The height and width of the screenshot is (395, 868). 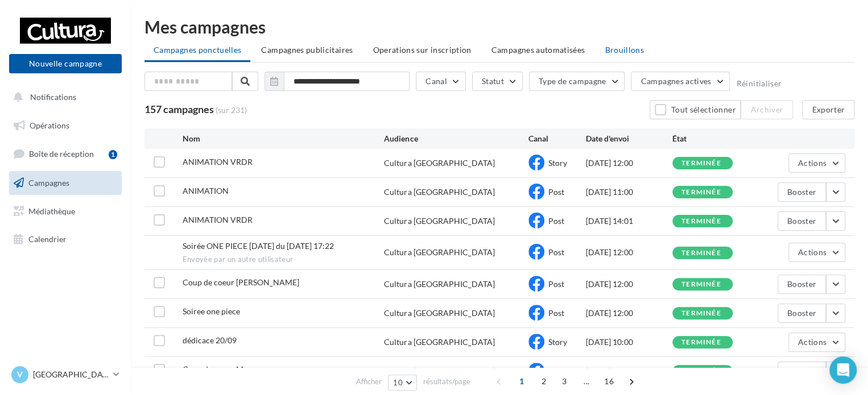 I want to click on span: Médiathèque, so click(x=51, y=210).